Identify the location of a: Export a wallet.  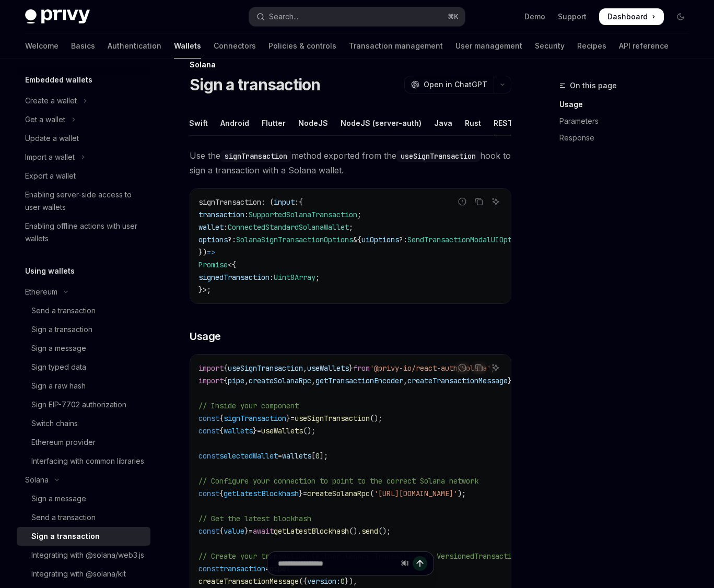
(84, 176).